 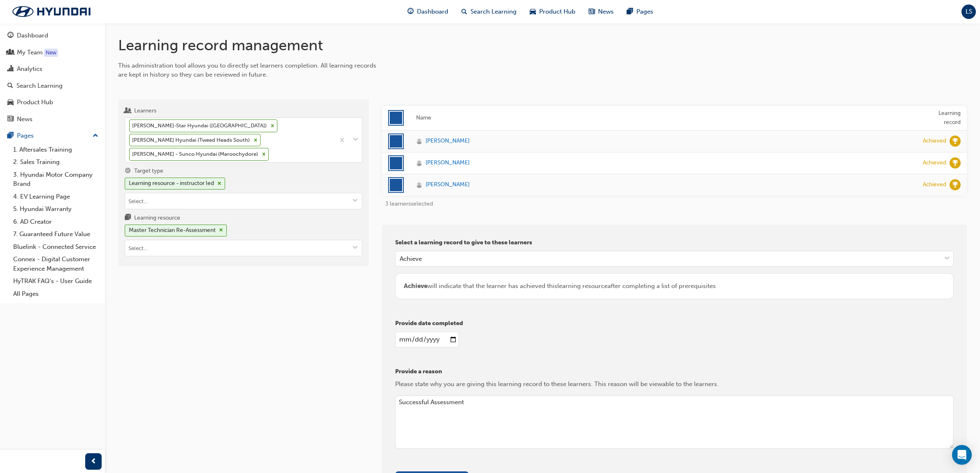 What do you see at coordinates (52, 52) in the screenshot?
I see `a: My Team` at bounding box center [52, 52].